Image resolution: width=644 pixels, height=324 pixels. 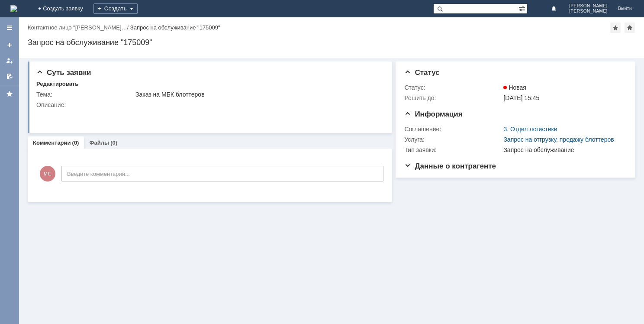 What do you see at coordinates (452, 140) in the screenshot?
I see `div: Услуга:` at bounding box center [452, 140].